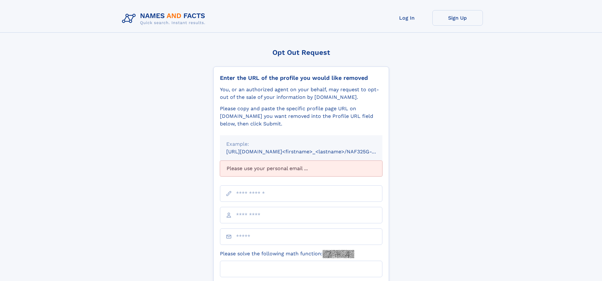 This screenshot has height=281, width=602. Describe the element at coordinates (301, 52) in the screenshot. I see `div: Opt Out Request` at that location.